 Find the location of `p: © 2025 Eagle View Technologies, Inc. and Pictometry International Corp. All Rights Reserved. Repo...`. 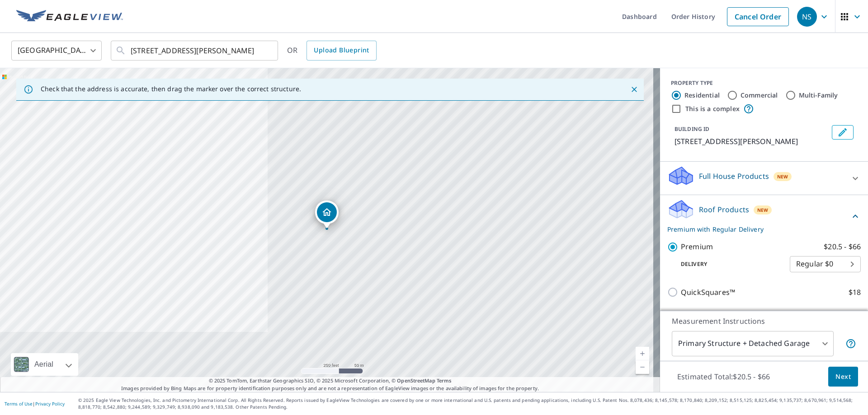

p: © 2025 Eagle View Technologies, Inc. and Pictometry International Corp. All Rights Reserved. Repo... is located at coordinates (471, 403).